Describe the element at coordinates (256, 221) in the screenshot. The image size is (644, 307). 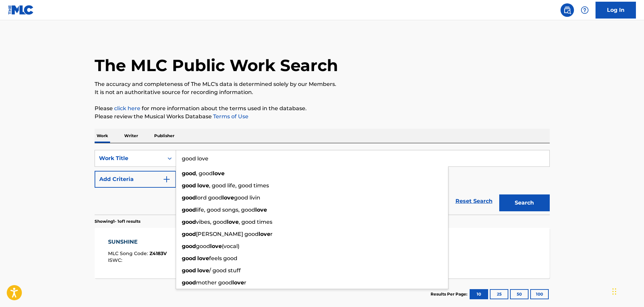
I see `span: , good times` at that location.